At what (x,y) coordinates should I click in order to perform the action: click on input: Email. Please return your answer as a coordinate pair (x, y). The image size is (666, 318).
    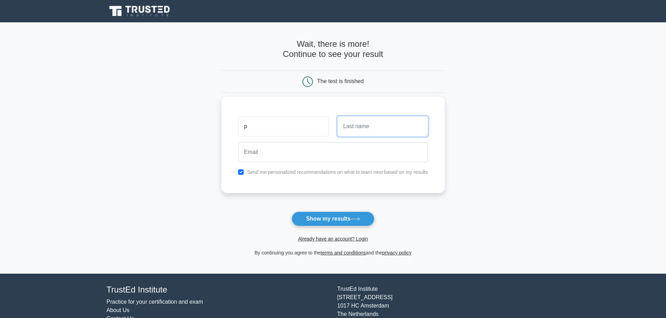
    Looking at the image, I should click on (333, 152).